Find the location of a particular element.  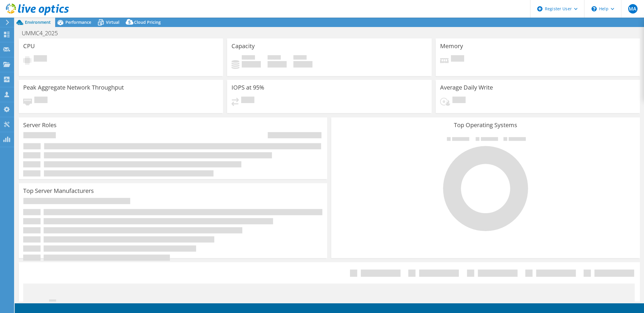

span: Used is located at coordinates (248, 58).